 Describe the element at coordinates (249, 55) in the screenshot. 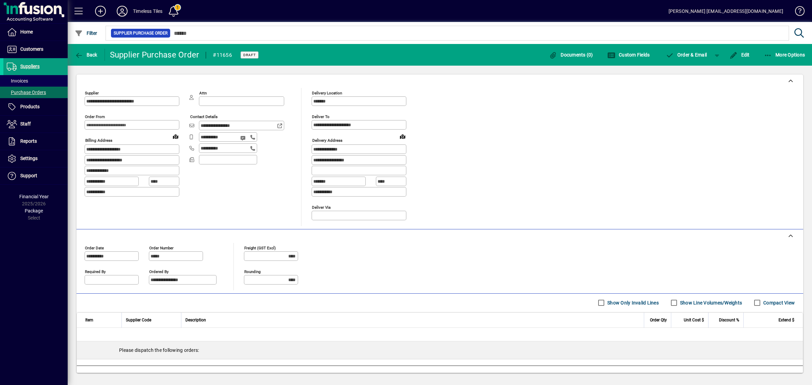

I see `span: Draft` at that location.